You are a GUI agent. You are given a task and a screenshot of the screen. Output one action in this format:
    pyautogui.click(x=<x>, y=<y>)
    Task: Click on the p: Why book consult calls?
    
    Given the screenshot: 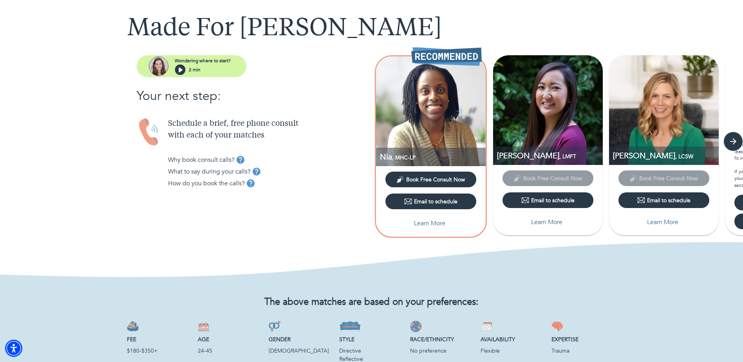 What is the action you would take?
    pyautogui.click(x=201, y=160)
    